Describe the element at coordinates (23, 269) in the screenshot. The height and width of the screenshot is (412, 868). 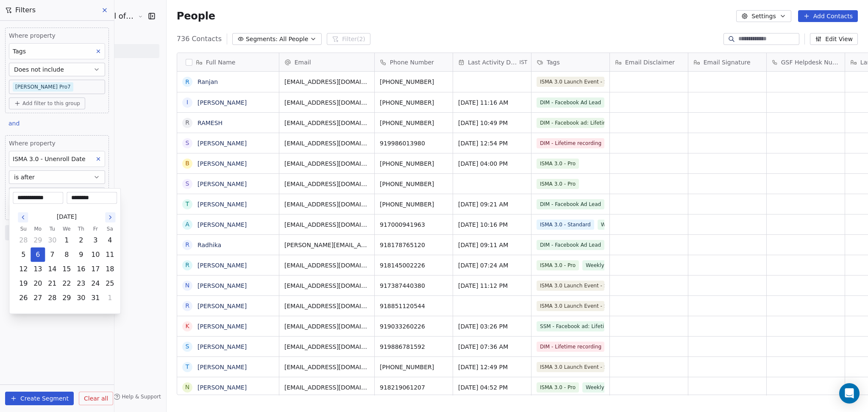
I see `button: Sunday, October 12th, 2025` at that location.